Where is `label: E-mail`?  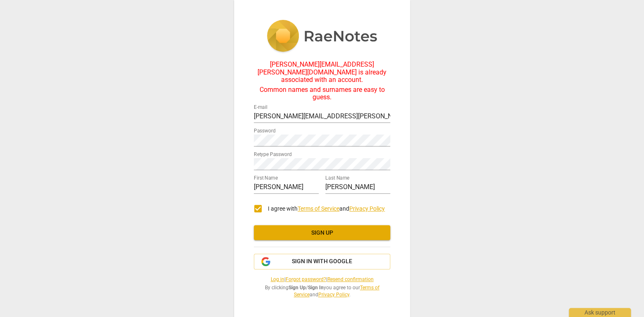
label: E-mail is located at coordinates (261, 108).